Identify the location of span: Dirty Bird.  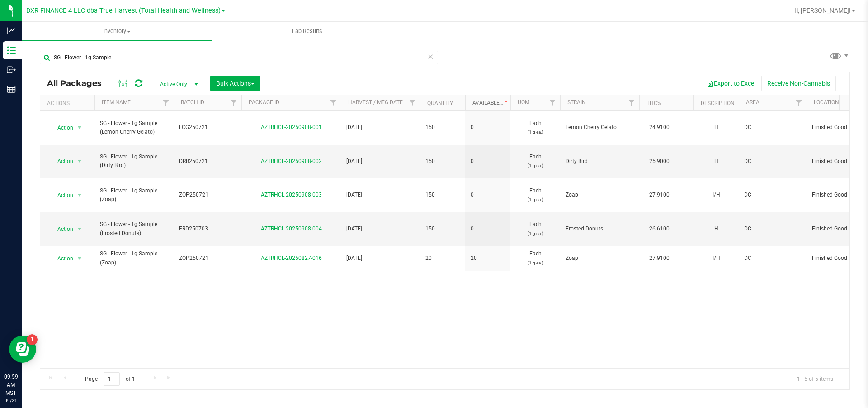
(600, 161).